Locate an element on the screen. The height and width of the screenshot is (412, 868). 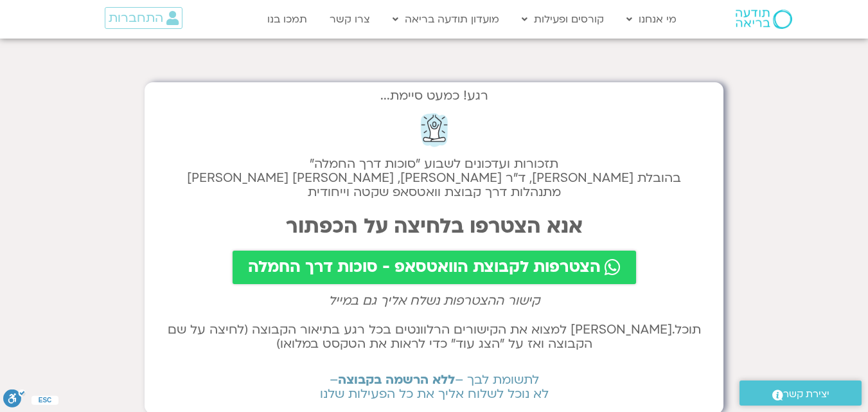
a: צרו קשר is located at coordinates (350, 19).